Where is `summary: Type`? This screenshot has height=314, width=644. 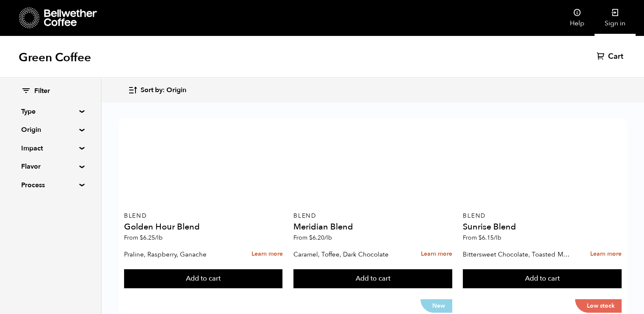
summary: Type is located at coordinates (50, 111).